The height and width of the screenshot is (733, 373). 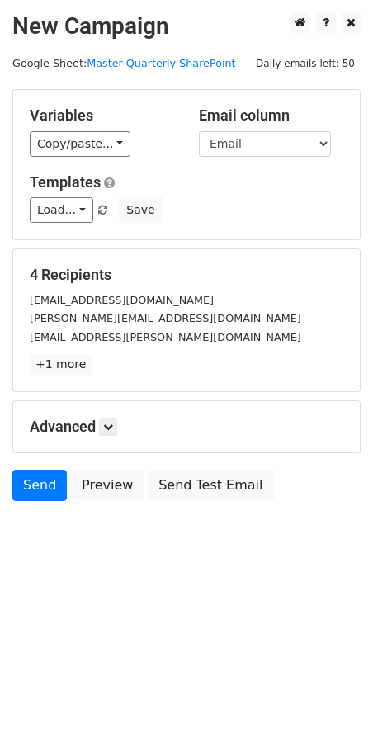 What do you see at coordinates (187, 275) in the screenshot?
I see `h5: 4 Recipients` at bounding box center [187, 275].